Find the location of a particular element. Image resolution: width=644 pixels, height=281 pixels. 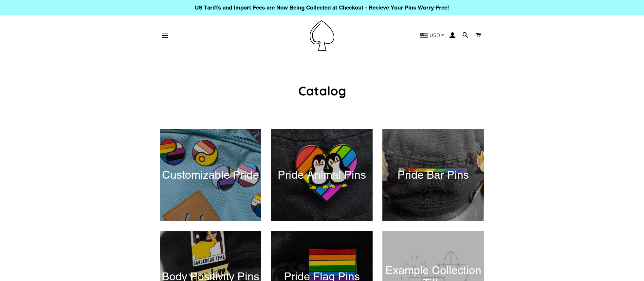

img: Pin-Ace is located at coordinates (322, 35).